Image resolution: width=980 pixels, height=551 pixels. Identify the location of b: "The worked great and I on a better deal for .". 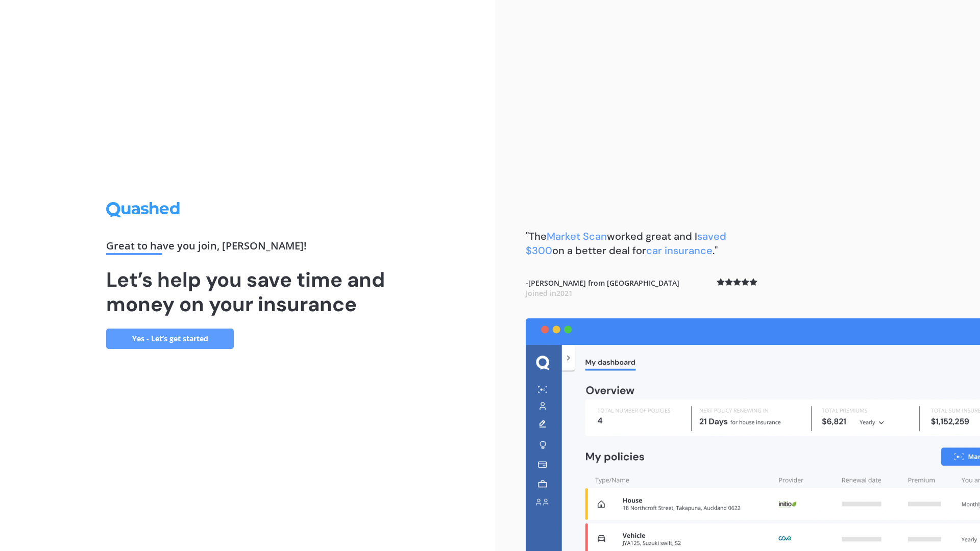
(626, 244).